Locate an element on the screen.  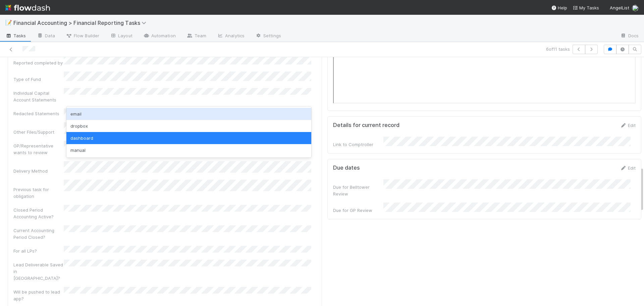
div: email is located at coordinates (189, 114).